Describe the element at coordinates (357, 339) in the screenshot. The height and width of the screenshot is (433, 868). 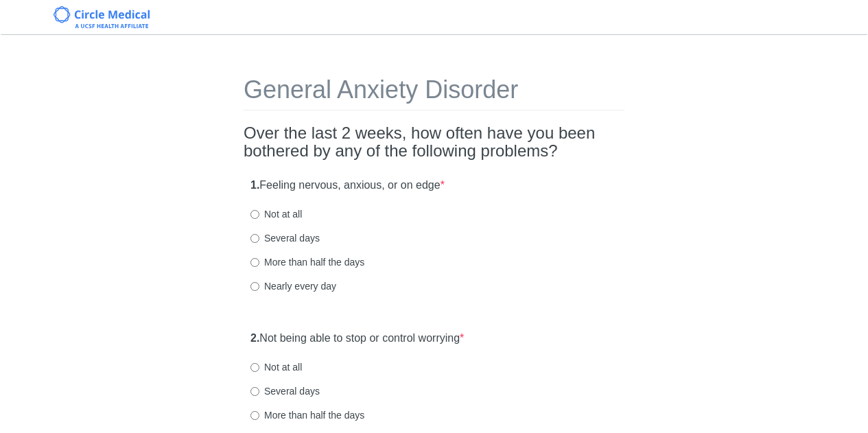
I see `label: Not being able to stop or control worrying` at that location.